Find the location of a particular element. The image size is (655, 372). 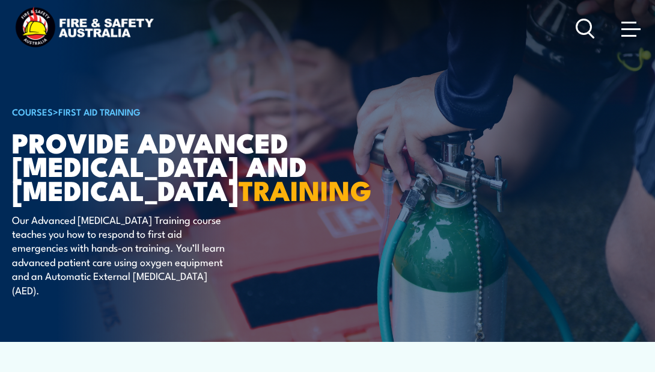

strong: TRAINING is located at coordinates (305, 189).